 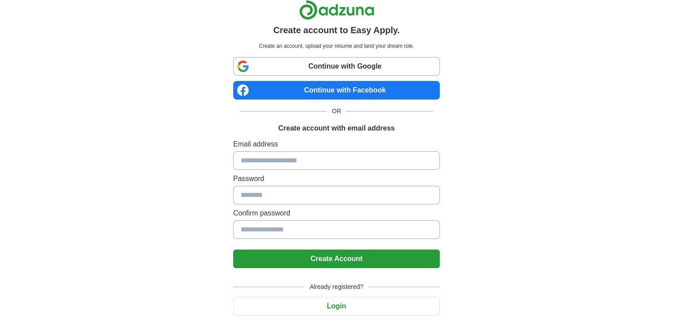 I want to click on h1: Create account to Easy Apply., so click(x=337, y=30).